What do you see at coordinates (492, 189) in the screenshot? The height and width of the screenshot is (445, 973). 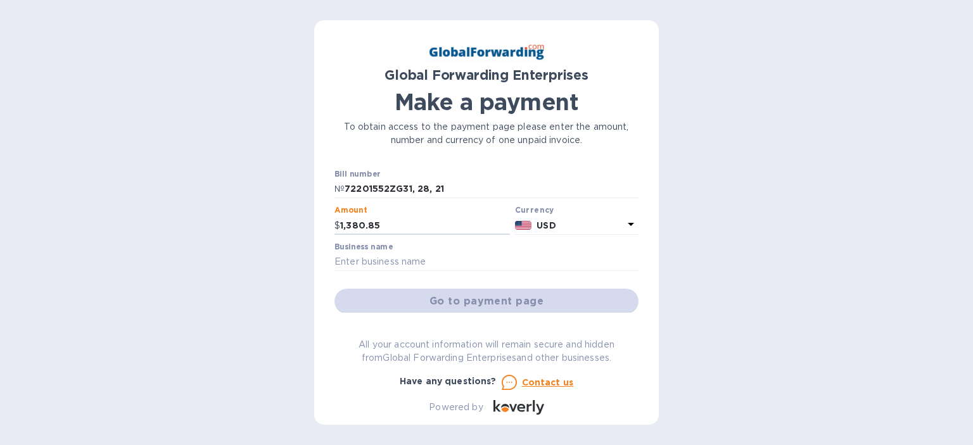 I see `input: Enter bill number` at bounding box center [492, 189].